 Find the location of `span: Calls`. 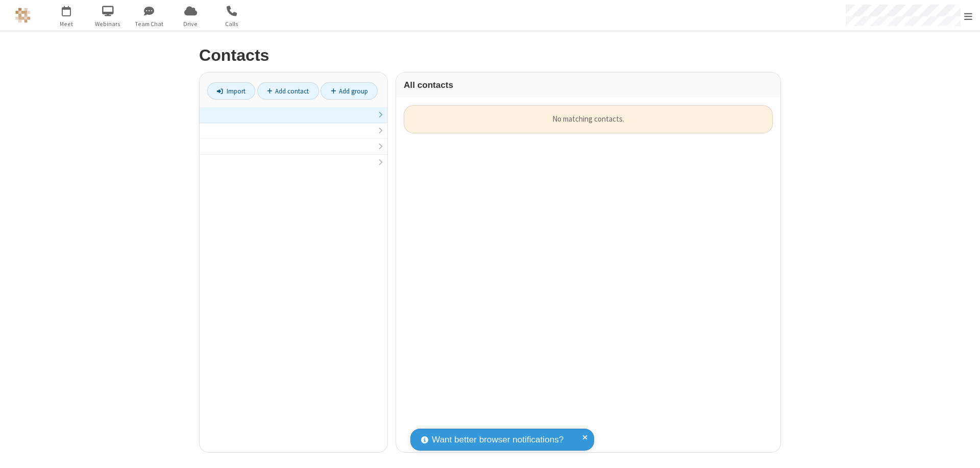

span: Calls is located at coordinates (232, 24).